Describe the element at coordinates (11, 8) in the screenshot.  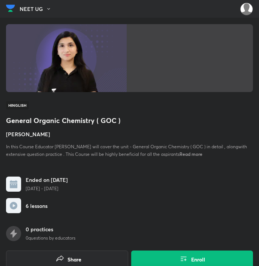
I see `img: Company Logo` at that location.